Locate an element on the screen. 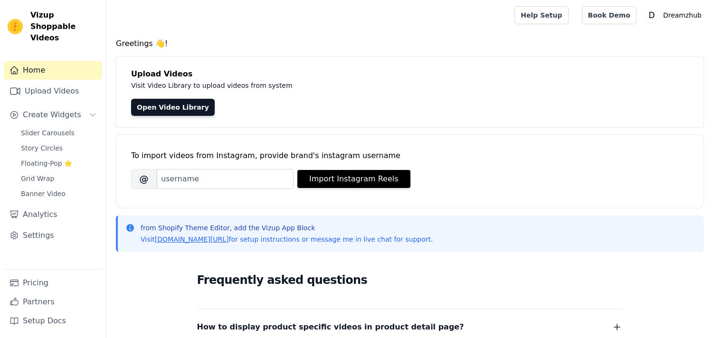 This screenshot has width=713, height=338. button: D Dreamzhub is located at coordinates (674, 15).